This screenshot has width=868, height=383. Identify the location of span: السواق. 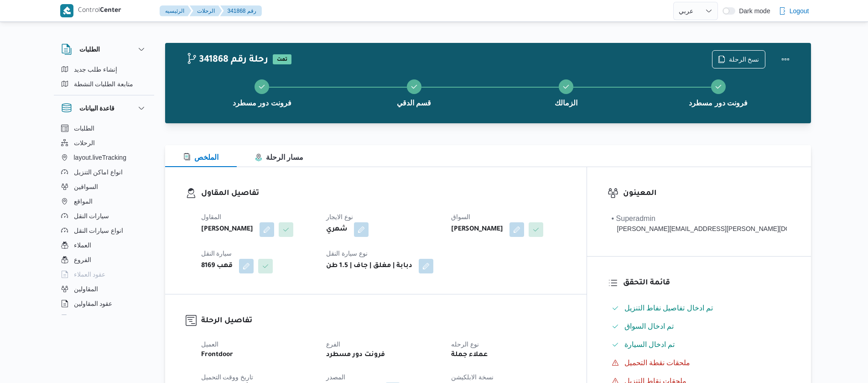
(461, 217).